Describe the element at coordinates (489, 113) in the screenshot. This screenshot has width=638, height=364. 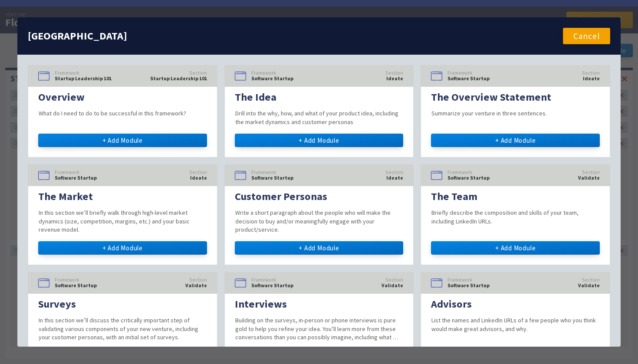
I see `span: Summarize your venture in three sentences.` at that location.